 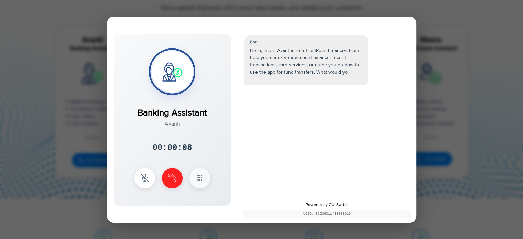 What do you see at coordinates (172, 147) in the screenshot?
I see `div: 00:00:08` at bounding box center [172, 147].